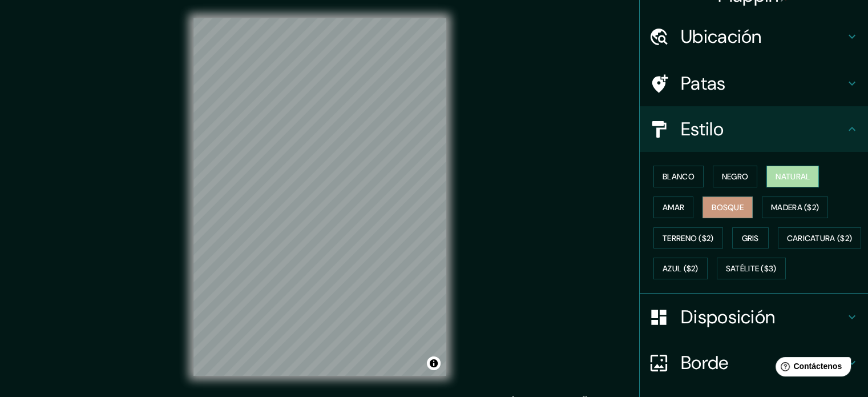  What do you see at coordinates (735, 177) in the screenshot?
I see `font: Negro` at bounding box center [735, 177].